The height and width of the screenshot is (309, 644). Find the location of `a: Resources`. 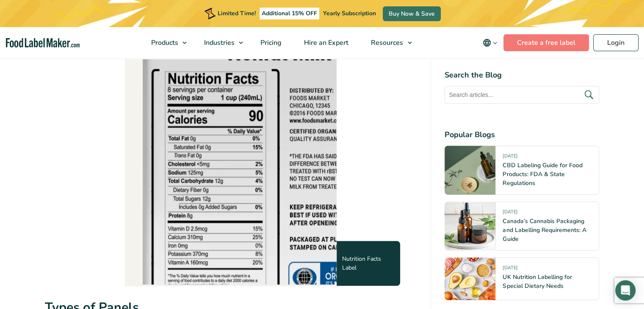

a: Resources is located at coordinates (388, 43).